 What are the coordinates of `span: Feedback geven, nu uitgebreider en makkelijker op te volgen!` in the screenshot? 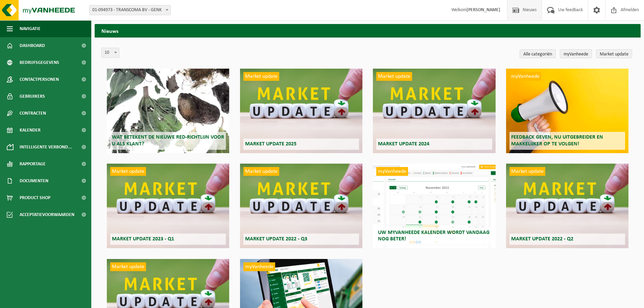 It's located at (557, 140).